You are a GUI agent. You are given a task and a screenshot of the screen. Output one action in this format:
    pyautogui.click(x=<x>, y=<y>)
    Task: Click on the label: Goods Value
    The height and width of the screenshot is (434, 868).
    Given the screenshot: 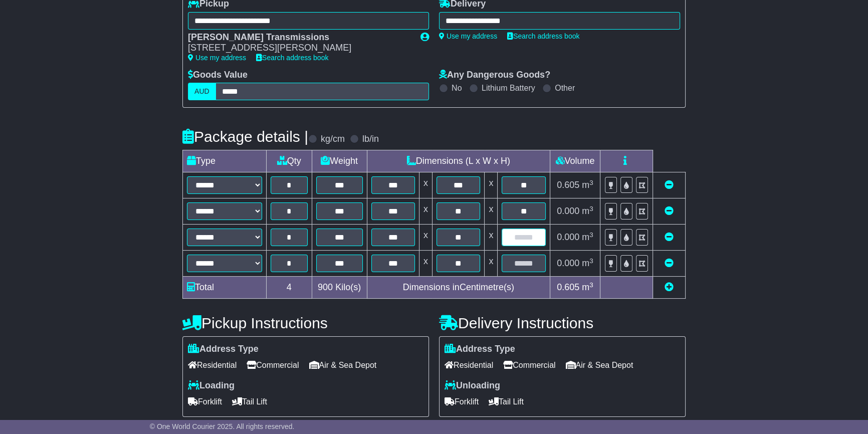 What is the action you would take?
    pyautogui.click(x=217, y=75)
    